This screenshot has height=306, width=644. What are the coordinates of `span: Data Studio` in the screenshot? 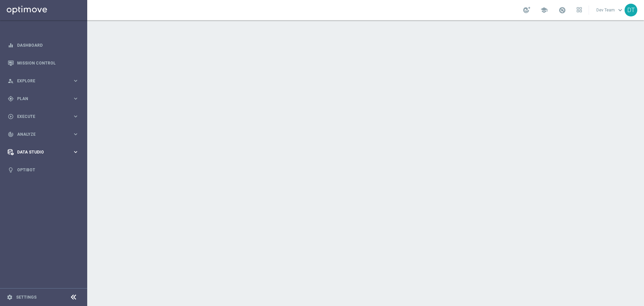 It's located at (45, 152).